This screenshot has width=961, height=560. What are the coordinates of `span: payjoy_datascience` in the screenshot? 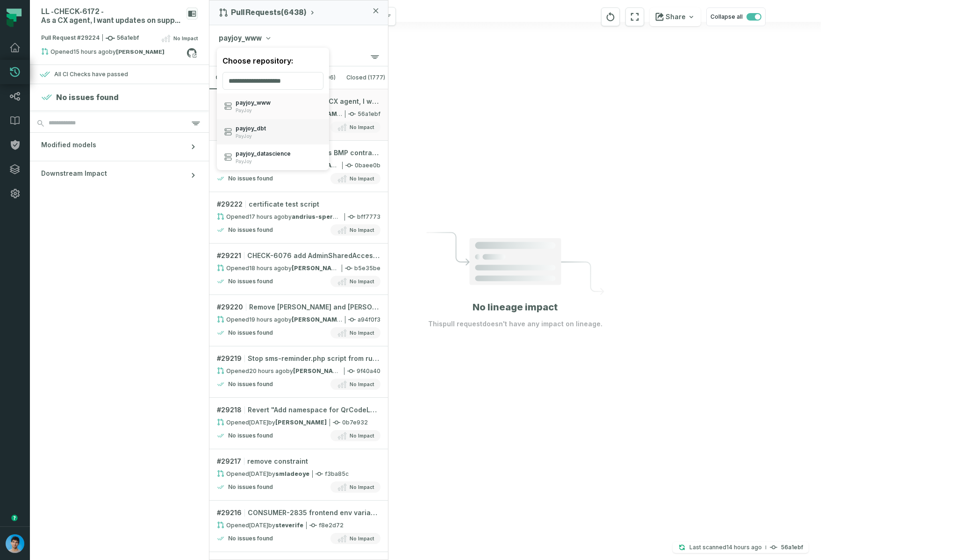 It's located at (263, 154).